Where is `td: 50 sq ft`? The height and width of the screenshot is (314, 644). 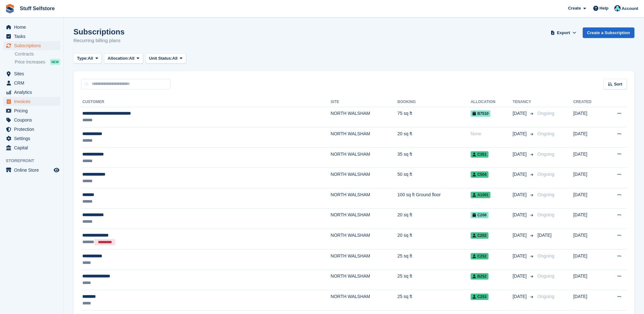 td: 50 sq ft is located at coordinates (434, 178).